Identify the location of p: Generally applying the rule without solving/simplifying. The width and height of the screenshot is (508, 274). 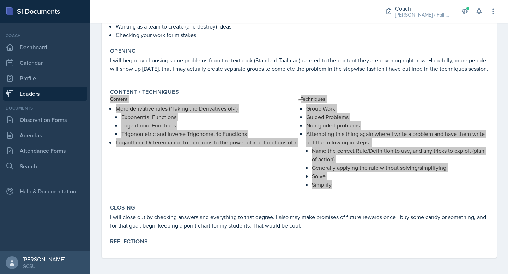
(400, 168).